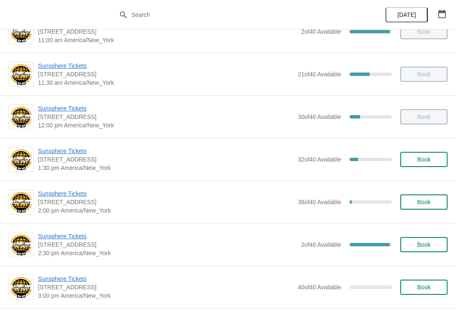  What do you see at coordinates (236, 15) in the screenshot?
I see `input: Search` at bounding box center [236, 15].